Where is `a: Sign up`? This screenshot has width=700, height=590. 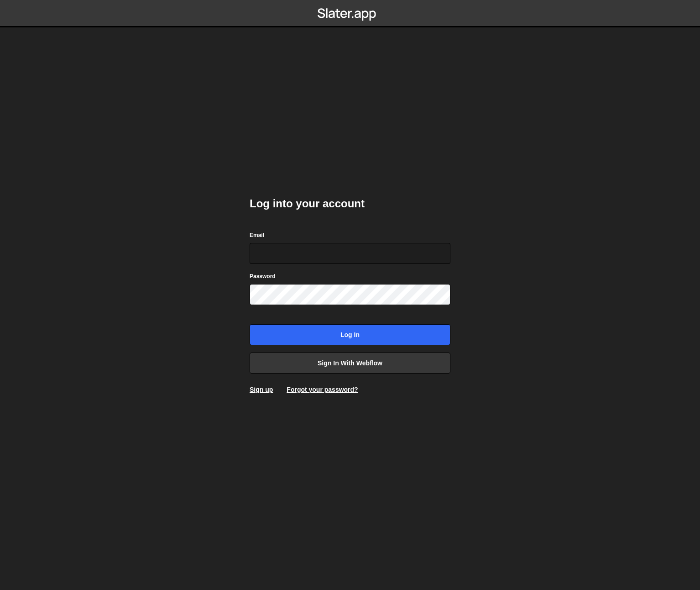 a: Sign up is located at coordinates (261, 389).